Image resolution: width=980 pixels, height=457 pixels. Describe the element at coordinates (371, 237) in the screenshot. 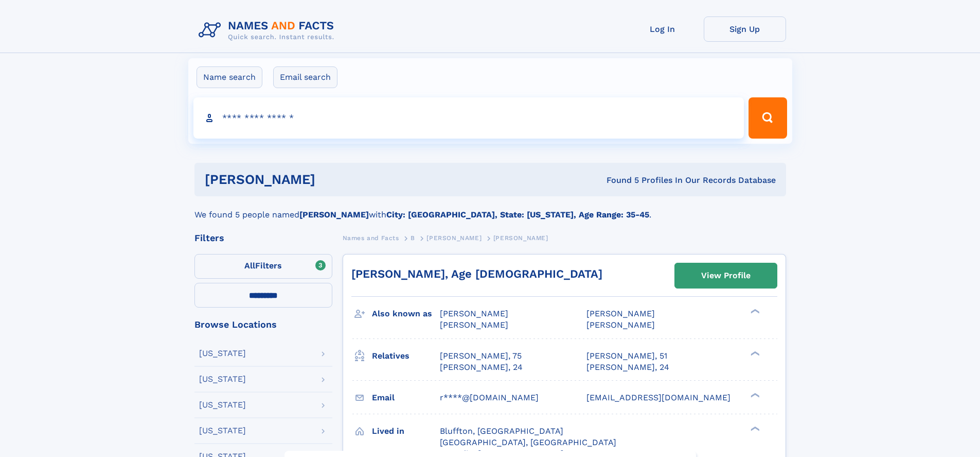

I see `a: Names and Facts` at that location.